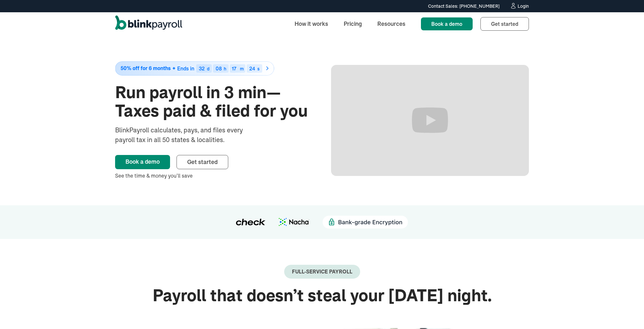  Describe the element at coordinates (208, 69) in the screenshot. I see `div: d` at that location.